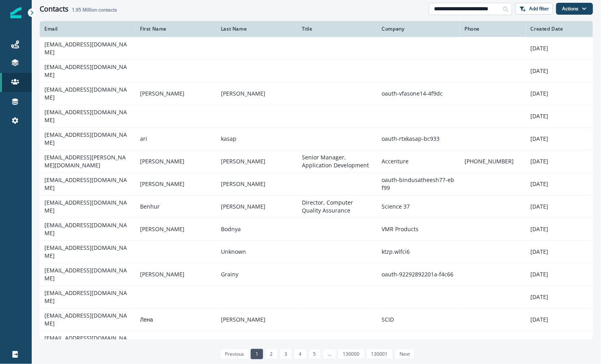 The image size is (601, 364). I want to click on td: oauth-vfasone14-4f9dc, so click(418, 93).